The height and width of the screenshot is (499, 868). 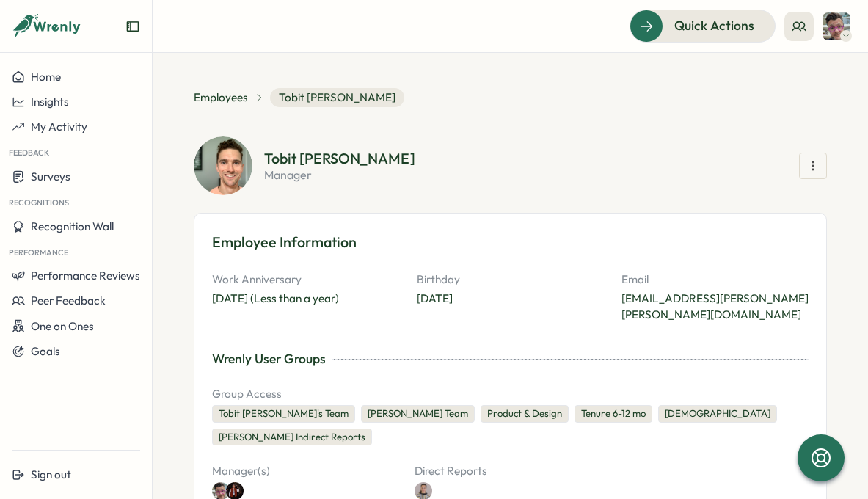 What do you see at coordinates (836, 27) in the screenshot?
I see `img: Chris Forlano` at bounding box center [836, 27].